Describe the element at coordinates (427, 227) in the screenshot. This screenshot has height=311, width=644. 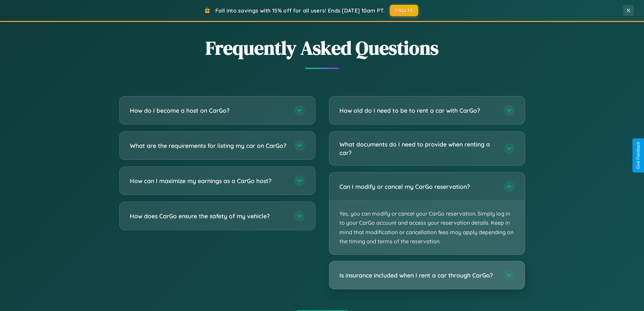
I see `p: Yes, you can modify or cancel your CarGo reservation. Simply log in to your CarGo account and acc...` at that location.